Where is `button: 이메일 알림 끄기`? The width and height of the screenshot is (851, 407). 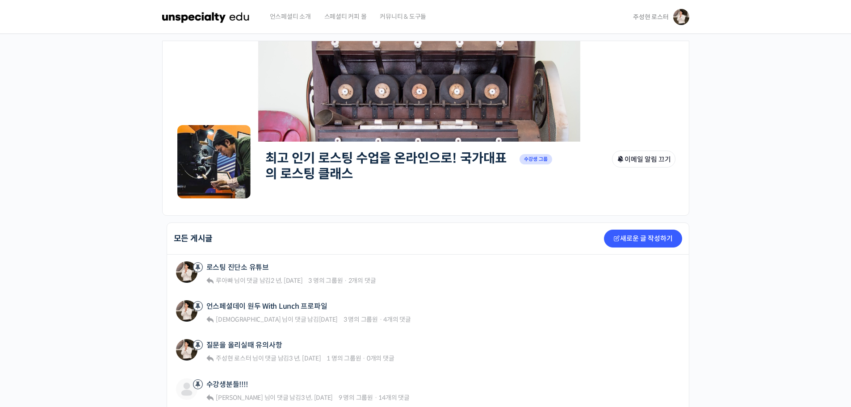 button: 이메일 알림 끄기 is located at coordinates (644, 159).